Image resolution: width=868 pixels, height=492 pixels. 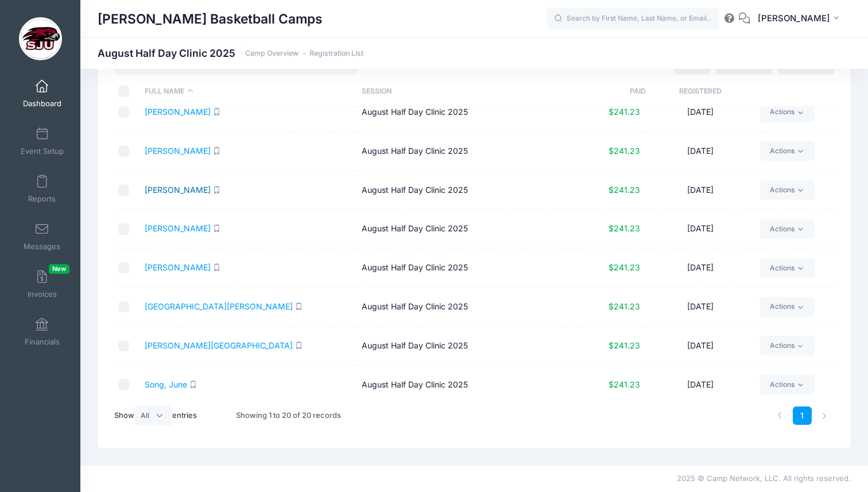 I want to click on input: Search by First Name, Last Name, or Email..., so click(x=633, y=19).